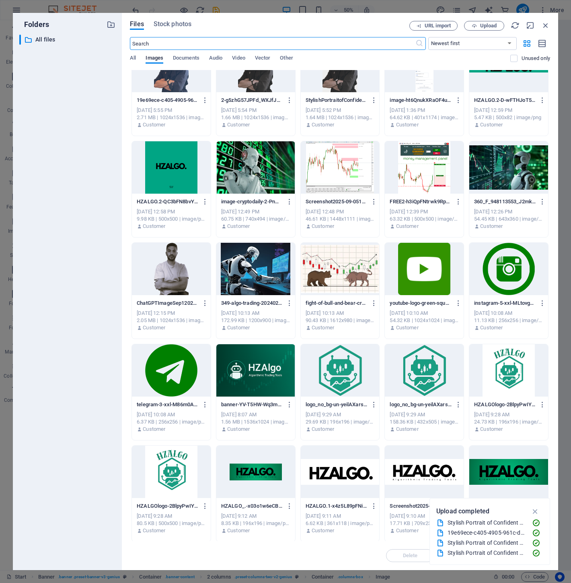 The width and height of the screenshot is (571, 583). Describe the element at coordinates (336, 506) in the screenshot. I see `p: HZALGO.1-x4z5L89pFNiZdj2zeVtzug.png` at that location.